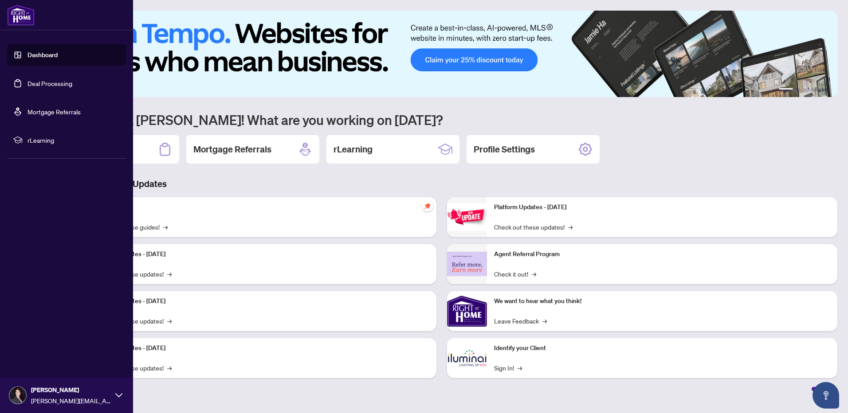 This screenshot has height=413, width=848. What do you see at coordinates (662, 254) in the screenshot?
I see `p: Agent Referral Program` at bounding box center [662, 254].